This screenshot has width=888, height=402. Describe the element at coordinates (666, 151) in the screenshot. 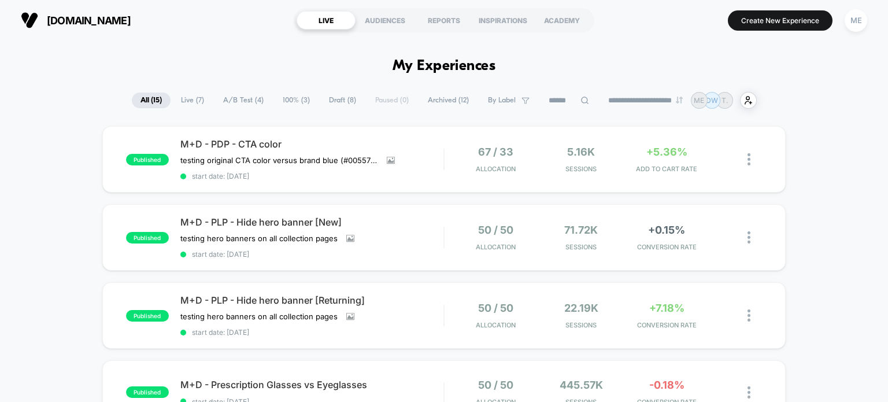

I see `span: +5.36%` at that location.